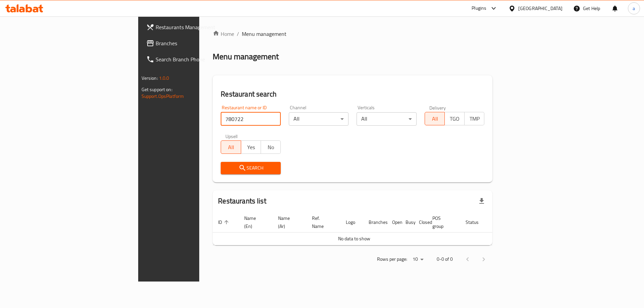 The height and width of the screenshot is (308, 644). Describe the element at coordinates (250, 168) in the screenshot. I see `button: Search` at that location.